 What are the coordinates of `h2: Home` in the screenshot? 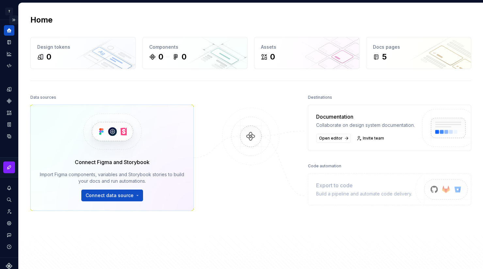 It's located at (41, 20).